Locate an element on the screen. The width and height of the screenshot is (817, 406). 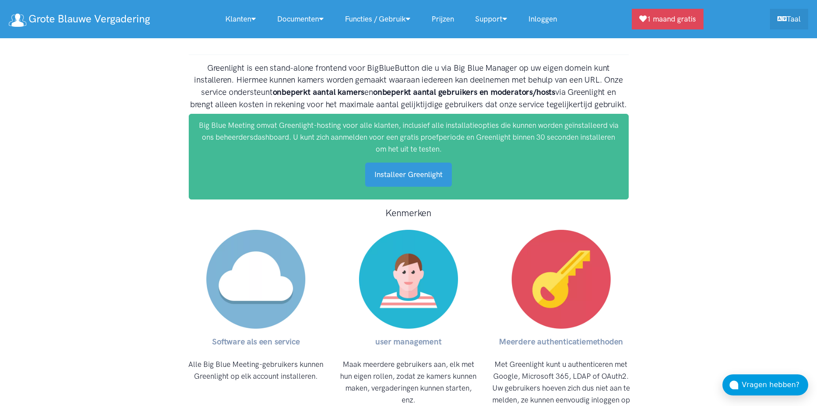
img: Meerdere authenticatiemethoden is located at coordinates (561, 279).